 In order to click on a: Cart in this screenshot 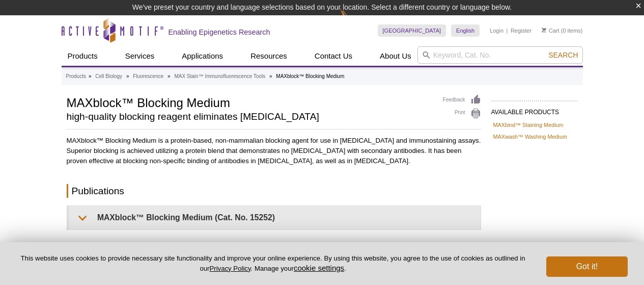, I will do `click(550, 31)`.